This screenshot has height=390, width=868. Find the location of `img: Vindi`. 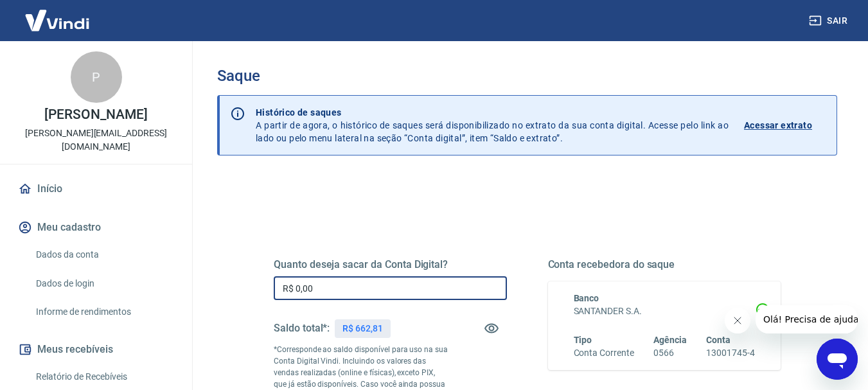

img: Vindi is located at coordinates (57, 20).